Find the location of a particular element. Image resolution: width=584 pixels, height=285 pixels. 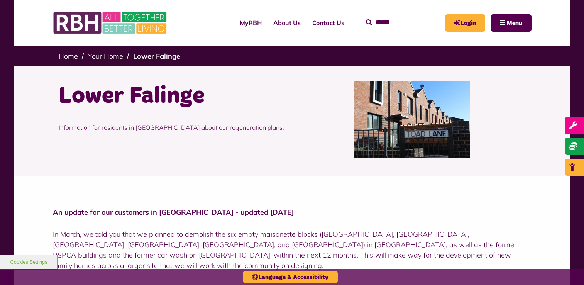

h1: Lower Falinge is located at coordinates (173, 96).